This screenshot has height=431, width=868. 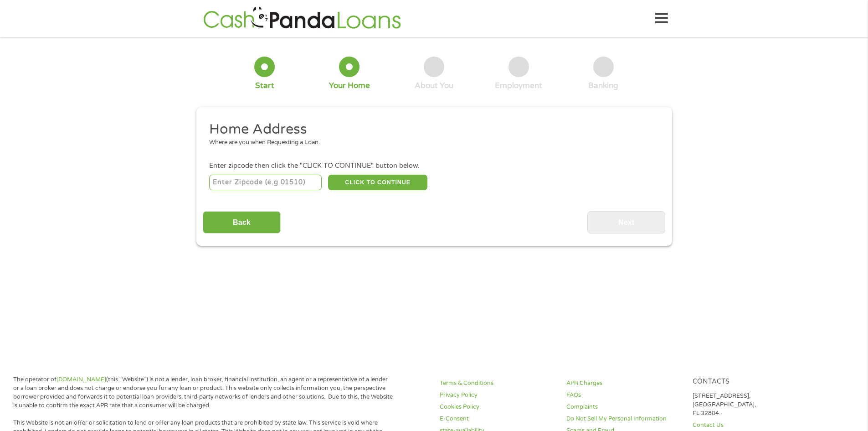 What do you see at coordinates (203, 392) in the screenshot?
I see `p: The operator of (this “Website”) is not a lender, loan broker, financial institution, an agent or...` at bounding box center [203, 392].